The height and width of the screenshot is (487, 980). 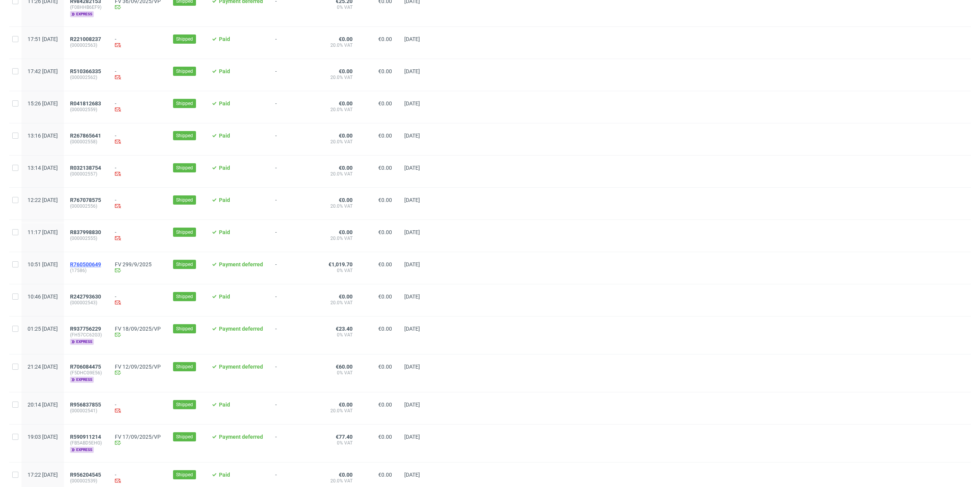 What do you see at coordinates (85, 136) in the screenshot?
I see `span: R267865641` at bounding box center [85, 136].